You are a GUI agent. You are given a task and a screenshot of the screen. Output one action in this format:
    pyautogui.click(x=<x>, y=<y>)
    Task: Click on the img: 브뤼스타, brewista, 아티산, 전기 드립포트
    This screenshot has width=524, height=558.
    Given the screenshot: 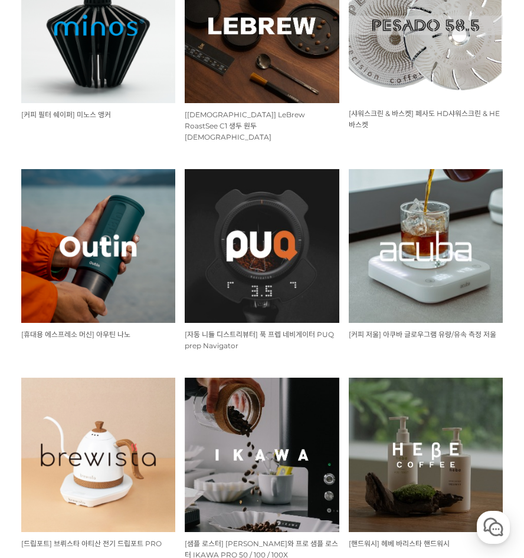 What is the action you would take?
    pyautogui.click(x=98, y=455)
    